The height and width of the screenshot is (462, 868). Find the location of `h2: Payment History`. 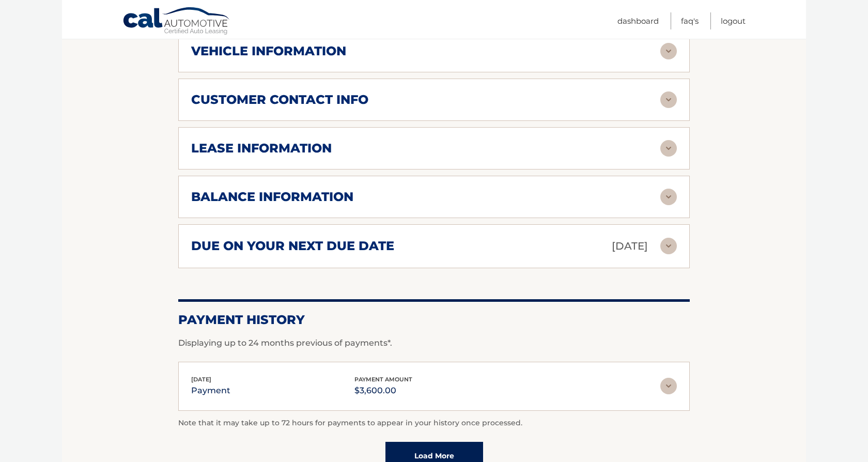

h2: Payment History is located at coordinates (434, 320).